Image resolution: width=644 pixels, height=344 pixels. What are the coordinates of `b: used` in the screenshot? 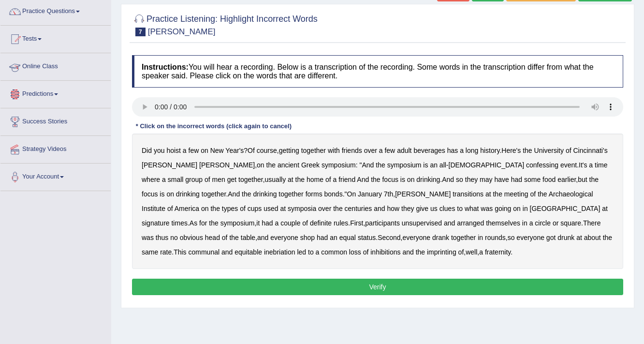 It's located at (271, 209).